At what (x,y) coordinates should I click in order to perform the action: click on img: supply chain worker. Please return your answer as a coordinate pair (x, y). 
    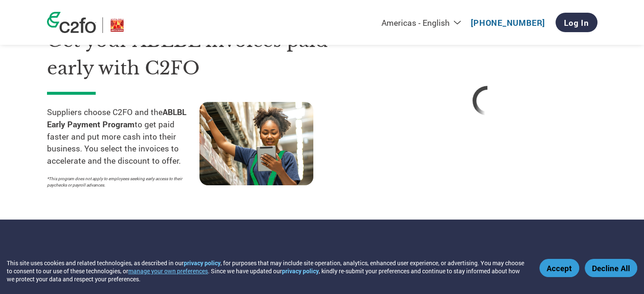
    Looking at the image, I should click on (256, 143).